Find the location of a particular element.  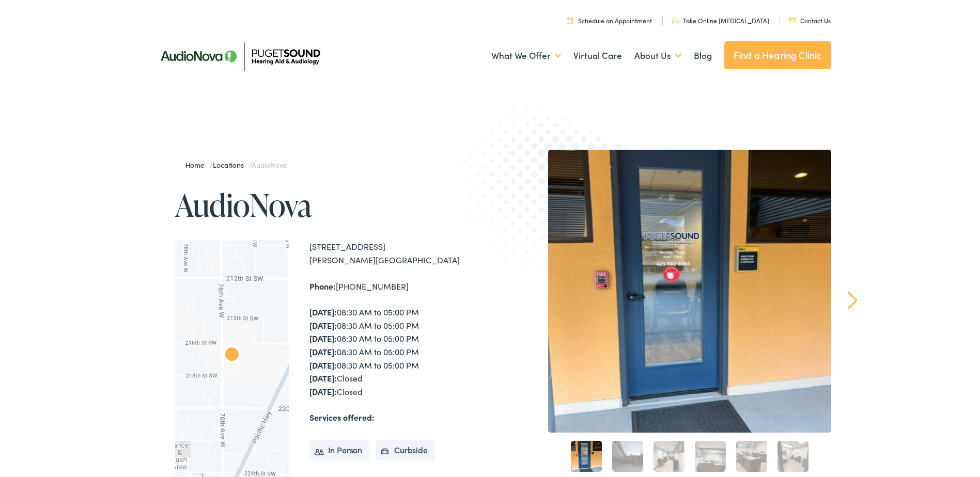

a: What We Offer is located at coordinates (526, 56).